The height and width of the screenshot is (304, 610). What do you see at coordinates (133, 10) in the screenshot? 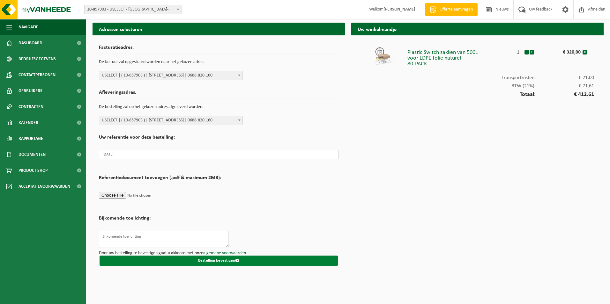
I see `span: 10-857903 - USELECT - SINT-DENIJS-WESTREM` at bounding box center [133, 10].